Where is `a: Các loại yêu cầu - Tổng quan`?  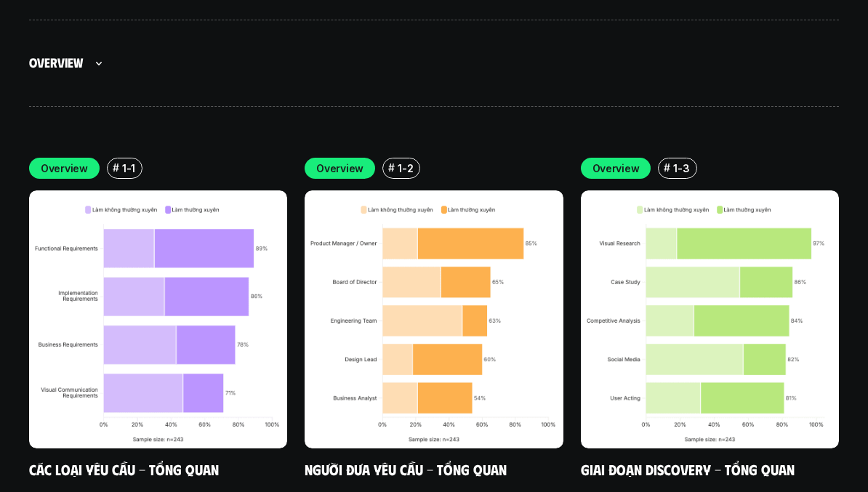 a: Các loại yêu cầu - Tổng quan is located at coordinates (124, 469).